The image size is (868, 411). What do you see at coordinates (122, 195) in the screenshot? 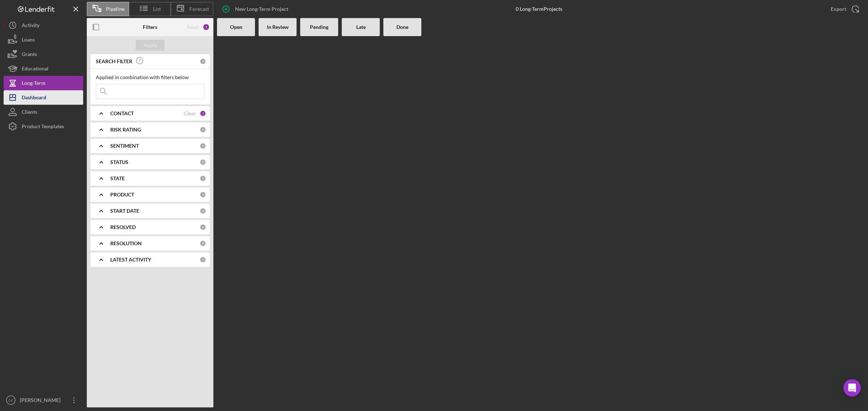
I see `b: PRODUCT` at bounding box center [122, 195].